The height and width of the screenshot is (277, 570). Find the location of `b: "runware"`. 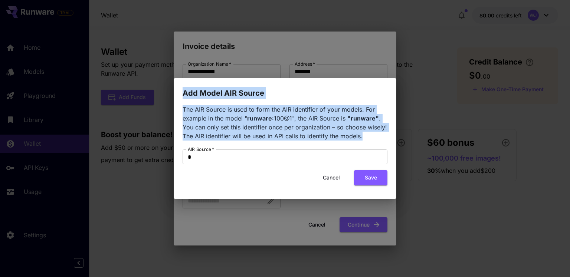

b: "runware" is located at coordinates (363, 118).